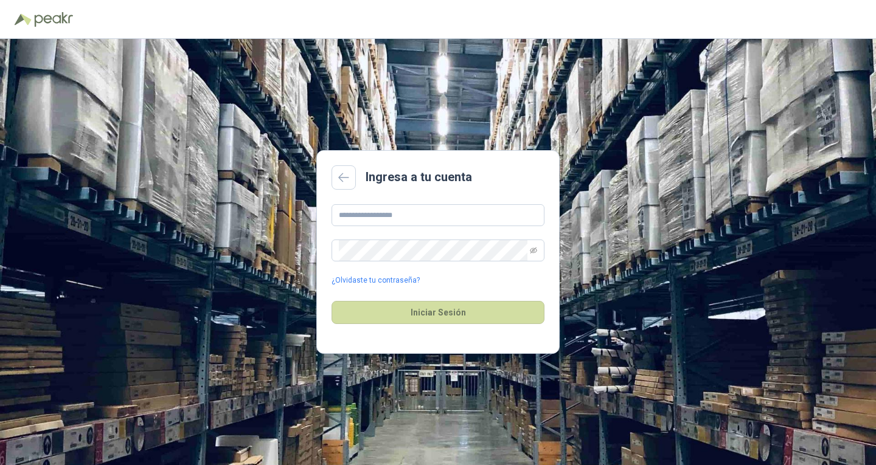 This screenshot has height=465, width=876. I want to click on span: eye-invisible, so click(533, 251).